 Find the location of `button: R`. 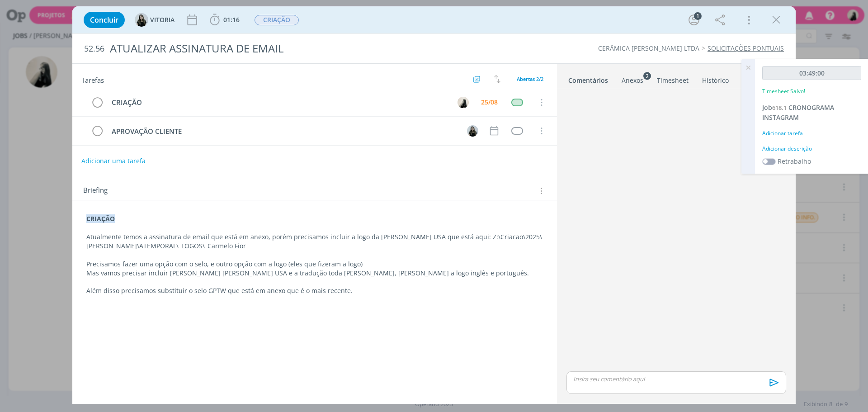

button: R is located at coordinates (463, 102).